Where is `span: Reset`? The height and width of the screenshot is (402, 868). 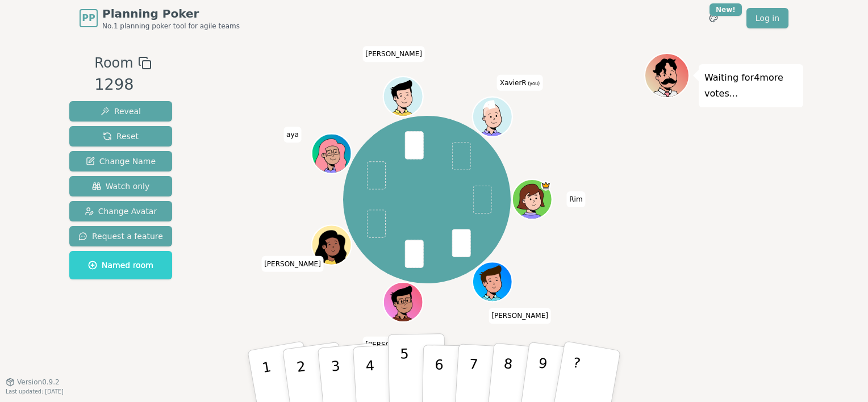
span: Reset is located at coordinates (120, 136).